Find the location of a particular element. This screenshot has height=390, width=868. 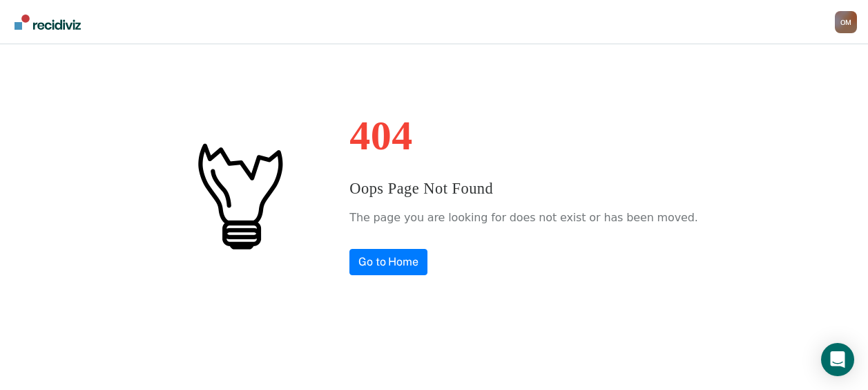

div: Open Intercom Messenger is located at coordinates (838, 360).